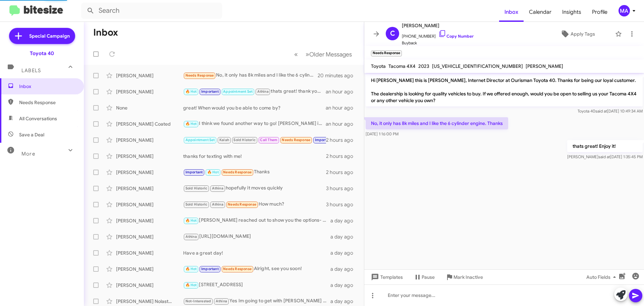 Image resolution: width=644 pixels, height=306 pixels. What do you see at coordinates (572, 12) in the screenshot?
I see `span: Insights` at bounding box center [572, 12].